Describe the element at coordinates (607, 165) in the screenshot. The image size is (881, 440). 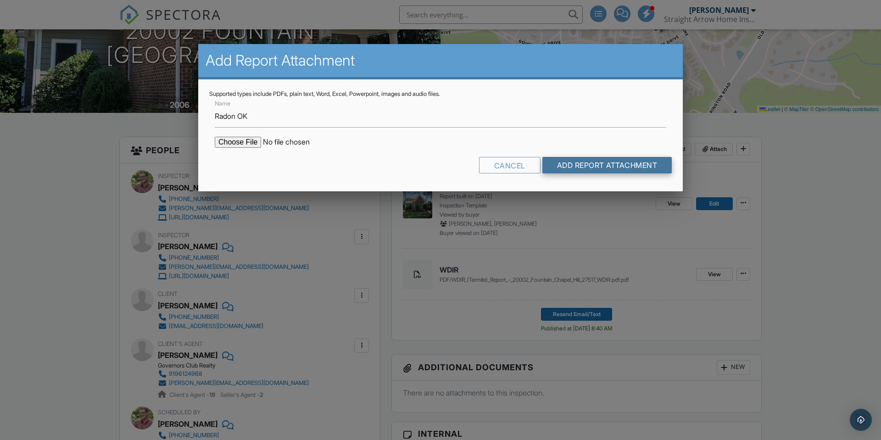
I see `input: Add Report Attachment` at that location.